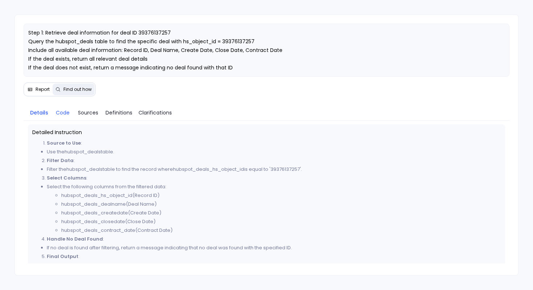  What do you see at coordinates (78, 89) in the screenshot?
I see `span: Find out how` at bounding box center [78, 89].